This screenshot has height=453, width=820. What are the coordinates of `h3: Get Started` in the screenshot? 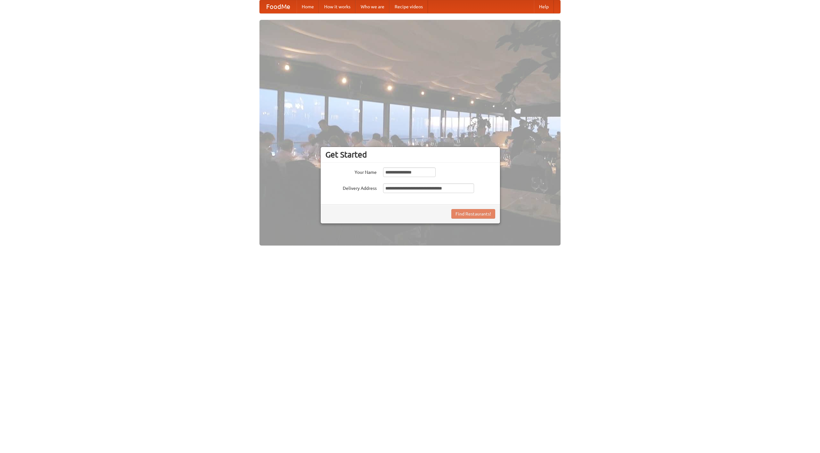 It's located at (410, 155).